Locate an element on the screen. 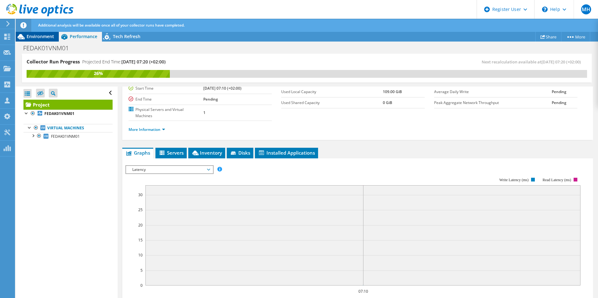 This screenshot has width=598, height=298. label: End Time is located at coordinates (166, 99).